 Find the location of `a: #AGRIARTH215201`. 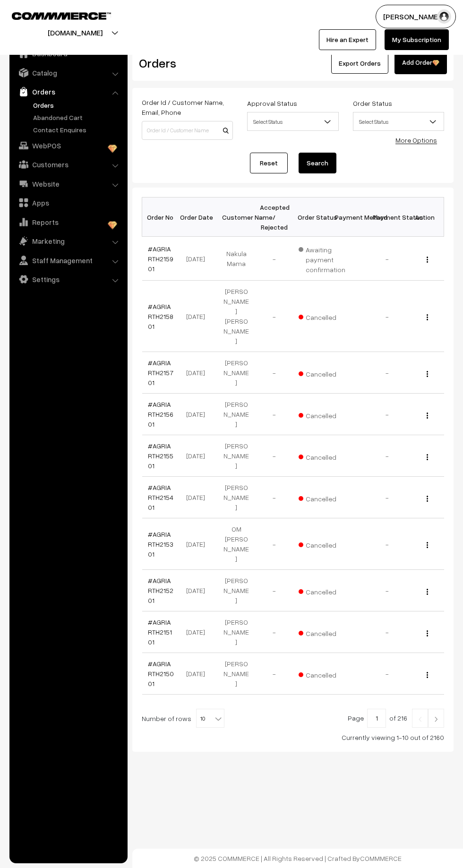

a: #AGRIARTH215201 is located at coordinates (161, 590).